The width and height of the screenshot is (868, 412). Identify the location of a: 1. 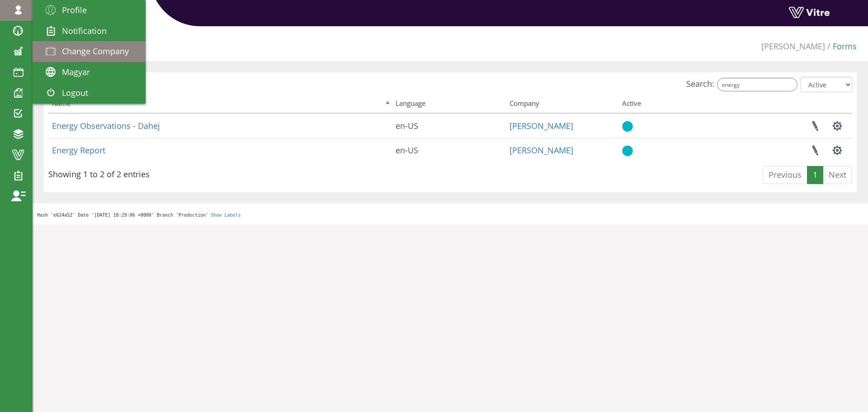
(815, 175).